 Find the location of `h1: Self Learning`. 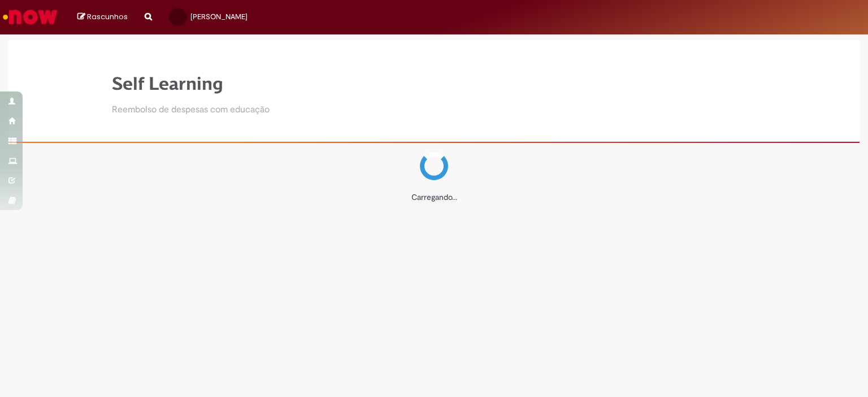

h1: Self Learning is located at coordinates (191, 84).